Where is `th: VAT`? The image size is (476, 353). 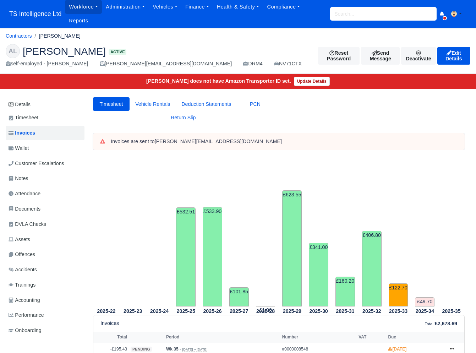
th: VAT is located at coordinates (371, 337).